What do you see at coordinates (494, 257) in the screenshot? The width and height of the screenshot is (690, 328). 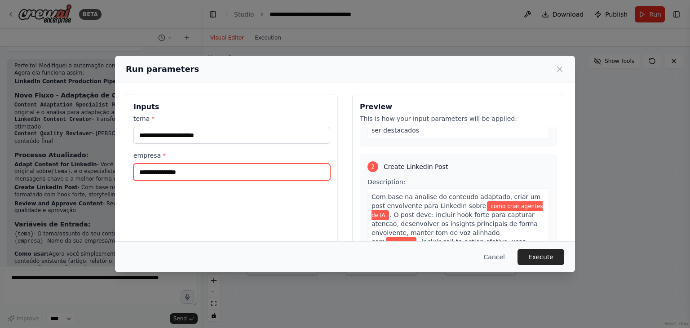 I see `button: Cancel` at bounding box center [494, 257].